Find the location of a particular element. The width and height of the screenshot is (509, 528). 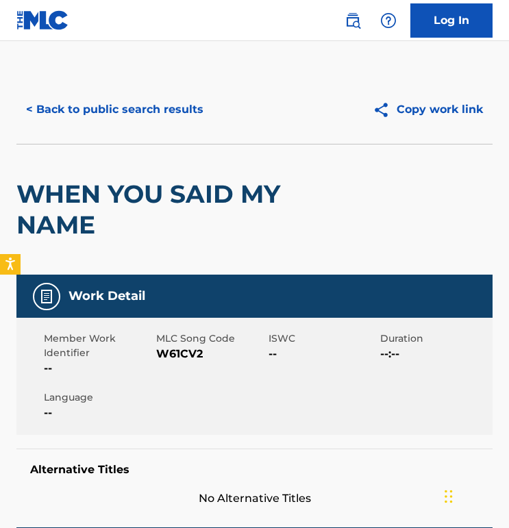

h5: Work Detail is located at coordinates (107, 296).